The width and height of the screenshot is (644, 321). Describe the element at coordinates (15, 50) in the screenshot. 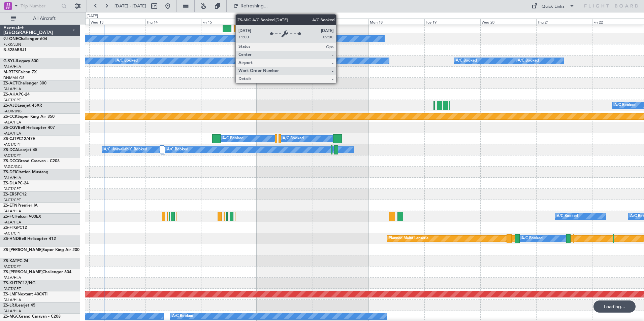

I see `a: B-5286BBJ1` at that location.